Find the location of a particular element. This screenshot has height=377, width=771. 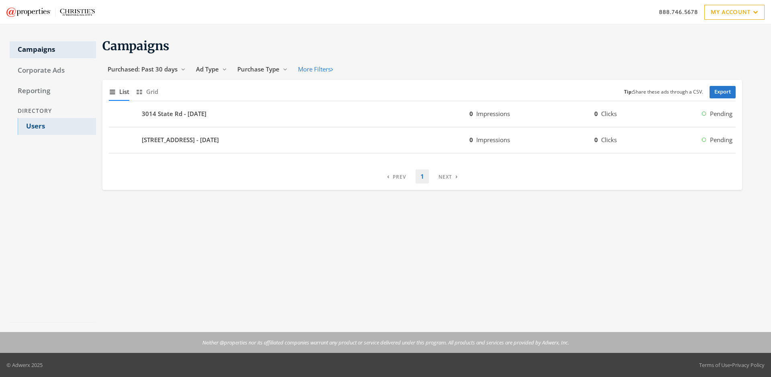

nav: pagination is located at coordinates (423, 176).